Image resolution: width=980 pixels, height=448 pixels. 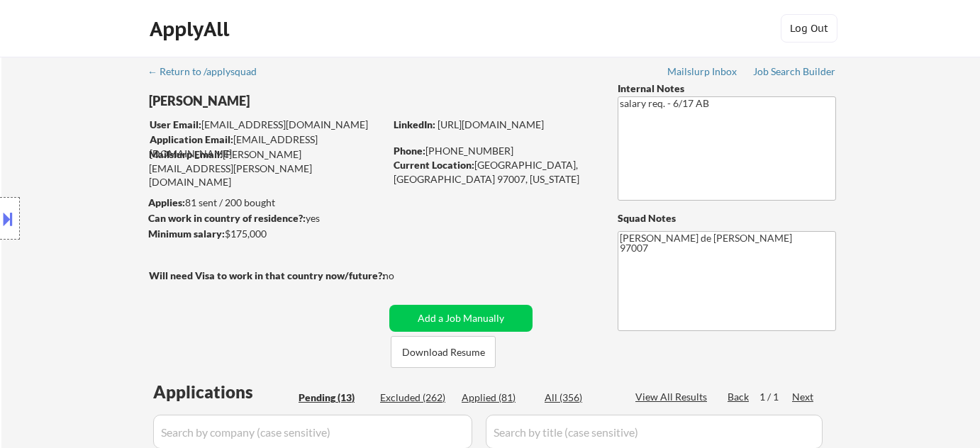 What do you see at coordinates (416, 398) in the screenshot?
I see `div: Excluded (262)` at bounding box center [416, 398].